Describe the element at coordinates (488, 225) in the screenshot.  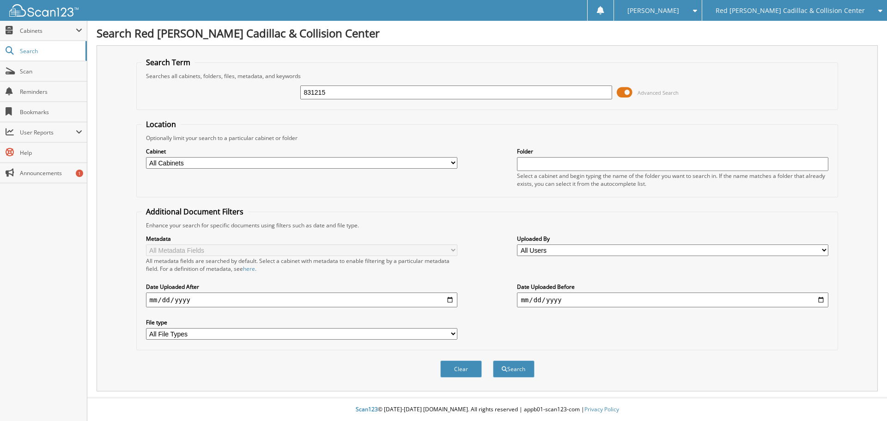
I see `div: Enhance your search for specific documents using filters such as date and file type.` at that location.